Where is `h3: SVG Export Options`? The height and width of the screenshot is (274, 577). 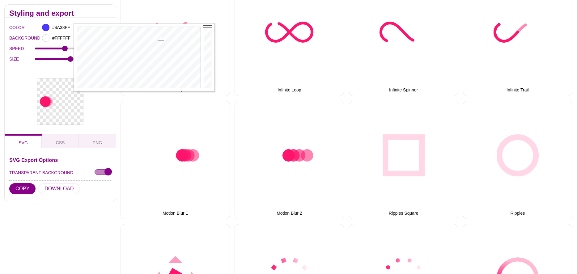 h3: SVG Export Options is located at coordinates (60, 160).